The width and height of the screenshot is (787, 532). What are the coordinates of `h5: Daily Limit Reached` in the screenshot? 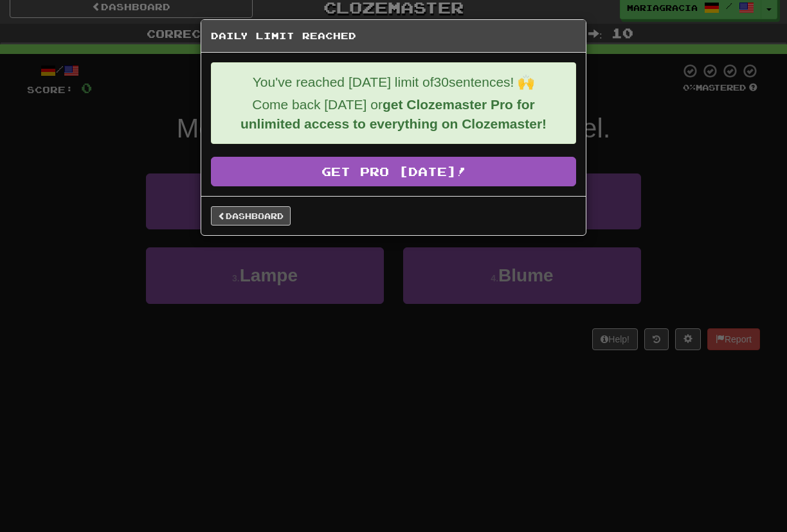 It's located at (394, 36).